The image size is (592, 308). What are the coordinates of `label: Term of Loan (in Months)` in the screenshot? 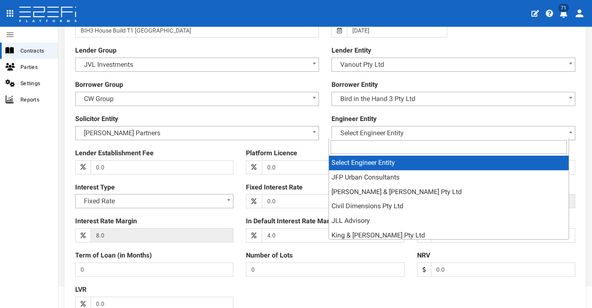 It's located at (114, 256).